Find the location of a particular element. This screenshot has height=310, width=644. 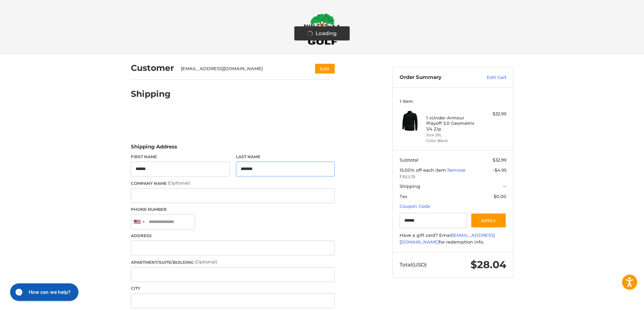

label: Company Name is located at coordinates (233, 183).